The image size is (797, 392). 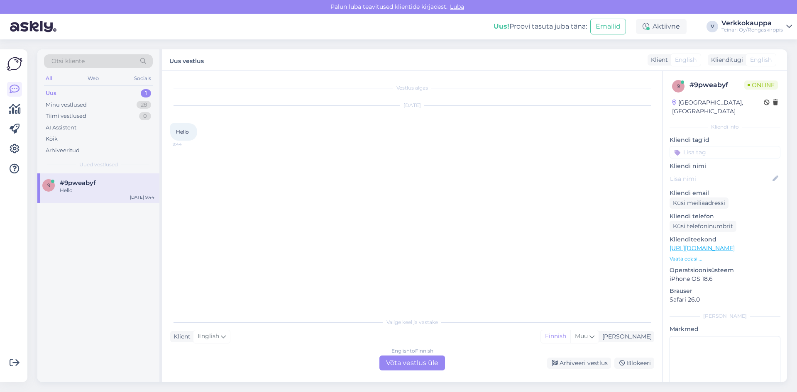 I want to click on div: Kõik, so click(x=51, y=139).